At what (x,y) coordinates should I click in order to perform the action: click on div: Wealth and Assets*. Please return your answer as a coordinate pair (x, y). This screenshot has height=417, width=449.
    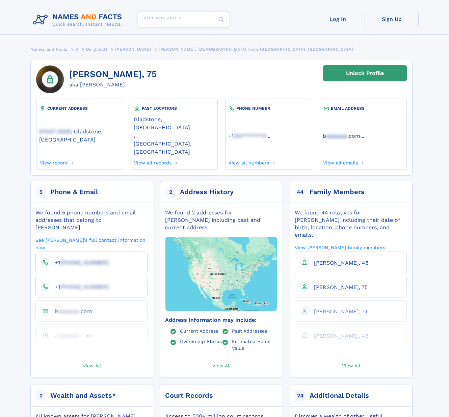
    Looking at the image, I should click on (83, 395).